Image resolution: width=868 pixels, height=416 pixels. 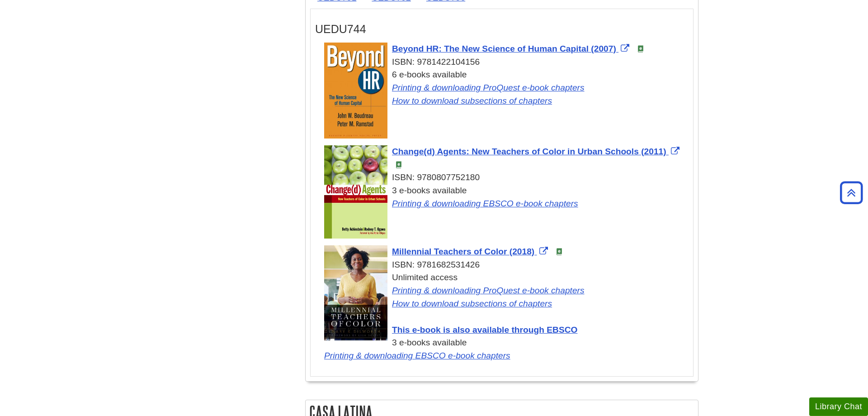 What do you see at coordinates (506, 177) in the screenshot?
I see `div: ISBN: 9780807752180` at bounding box center [506, 177].